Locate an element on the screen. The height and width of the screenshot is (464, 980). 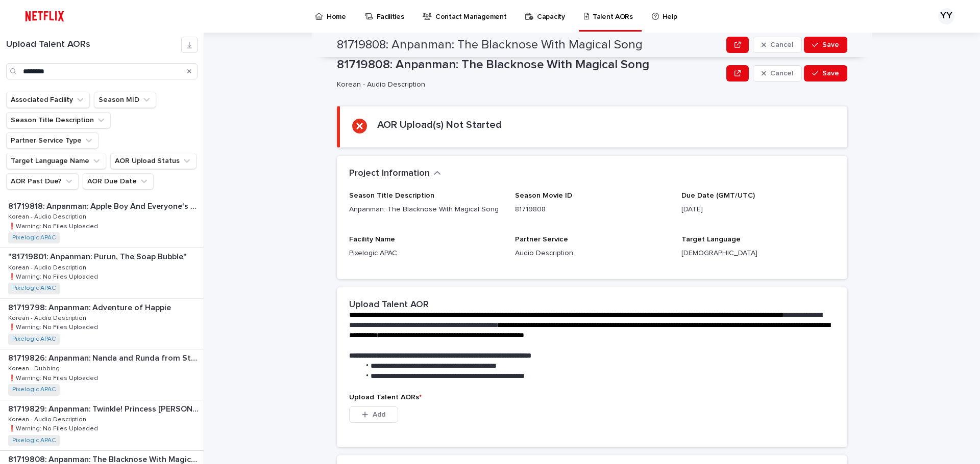
p: 81719808: Anpanman: The Blacknose With Magical Song is located at coordinates (529, 65).